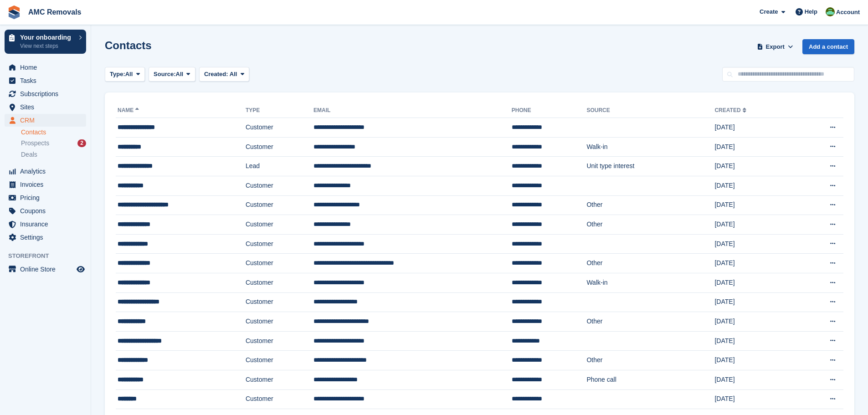 The width and height of the screenshot is (868, 415). What do you see at coordinates (164, 75) in the screenshot?
I see `span: Source:` at bounding box center [164, 75].